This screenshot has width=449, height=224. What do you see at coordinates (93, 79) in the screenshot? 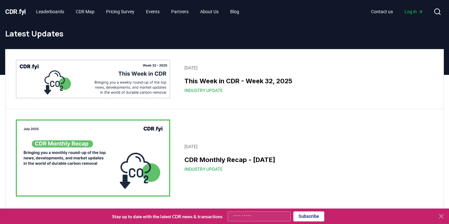
I see `img: This Week in CDR - Week 32, 2025 blog post image` at bounding box center [93, 79].